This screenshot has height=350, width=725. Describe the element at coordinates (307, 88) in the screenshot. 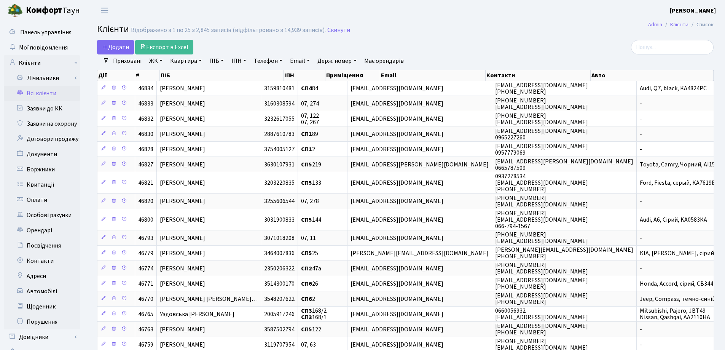

I see `b: СП4` at that location.